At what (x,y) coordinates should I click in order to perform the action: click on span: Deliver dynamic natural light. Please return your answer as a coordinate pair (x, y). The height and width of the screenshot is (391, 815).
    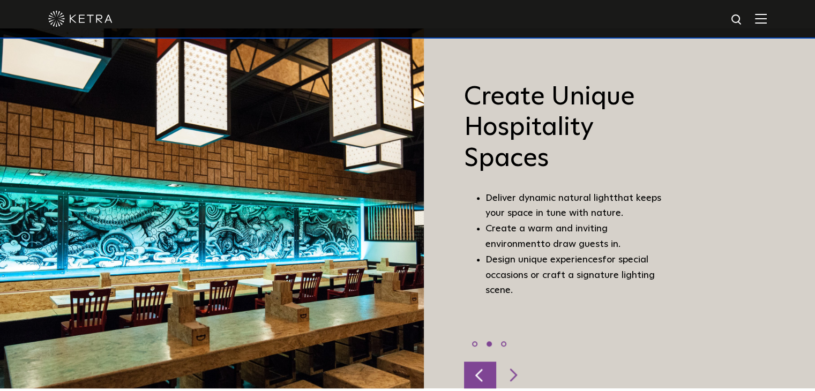
    Looking at the image, I should click on (549, 198).